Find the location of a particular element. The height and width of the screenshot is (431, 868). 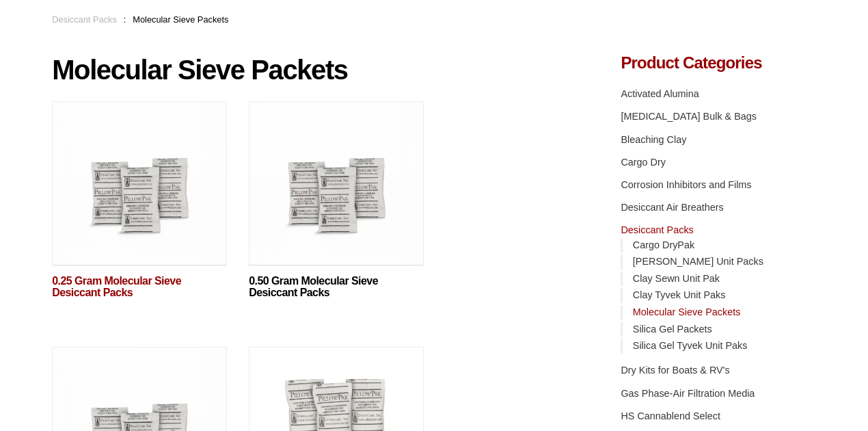

a: Silica Gel Tyvek Unit Paks is located at coordinates (690, 345).